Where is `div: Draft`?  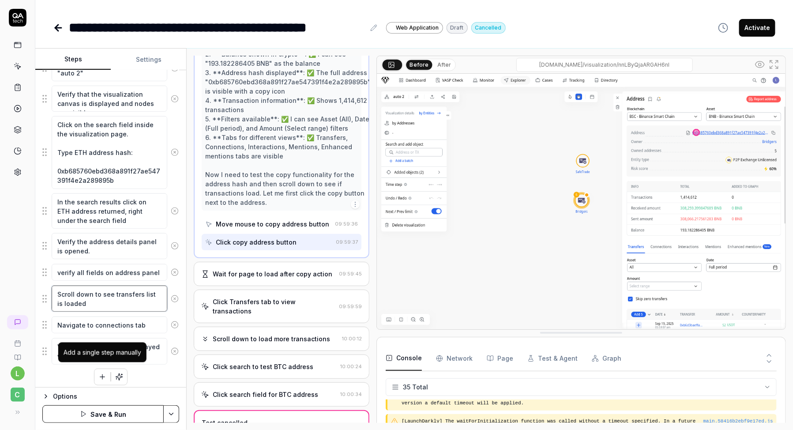 div: Draft is located at coordinates (457, 28).